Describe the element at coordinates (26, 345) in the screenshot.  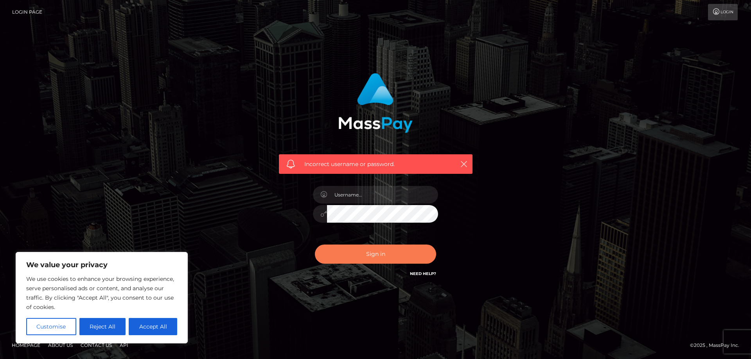
I see `a: Homepage` at that location.